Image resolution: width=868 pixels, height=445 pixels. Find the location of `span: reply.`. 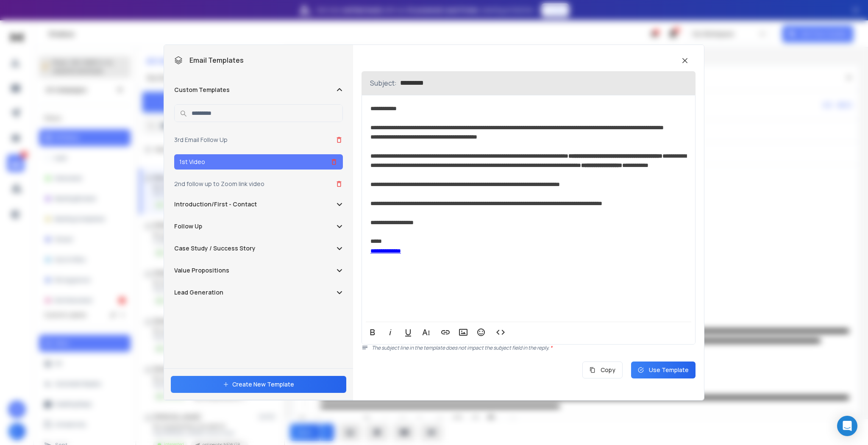

span: reply. is located at coordinates (545, 348).